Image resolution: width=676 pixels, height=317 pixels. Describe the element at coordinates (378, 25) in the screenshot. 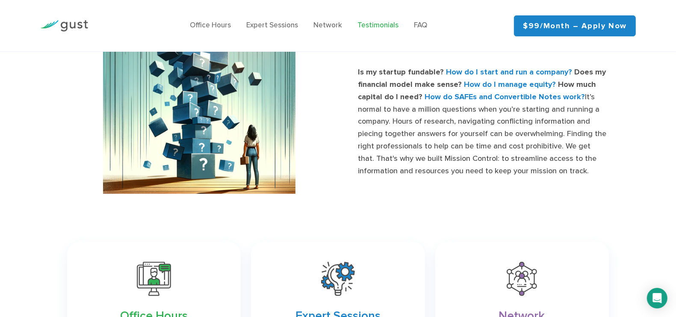

I see `a: Testimonials` at that location.